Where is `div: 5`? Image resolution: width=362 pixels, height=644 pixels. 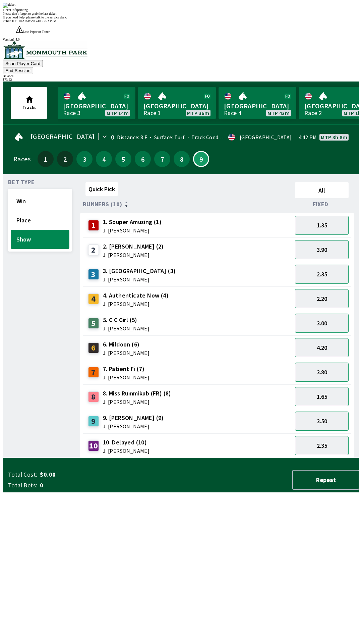 div: 5 is located at coordinates (94, 323).